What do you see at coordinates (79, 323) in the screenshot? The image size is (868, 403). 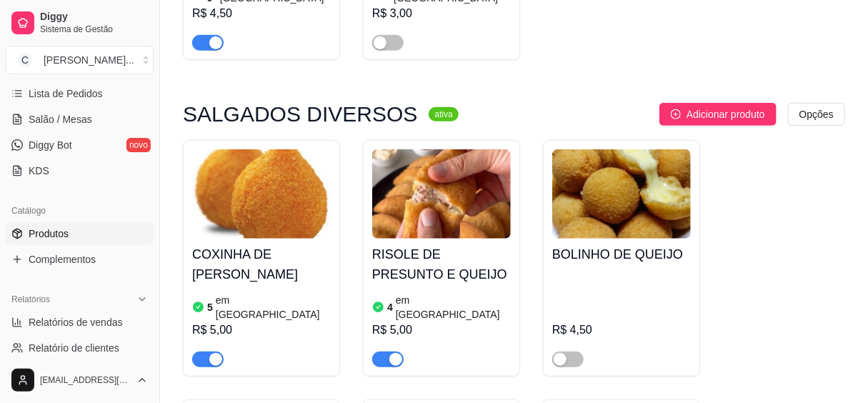 I see `a: Relatórios de vendas` at bounding box center [79, 323].